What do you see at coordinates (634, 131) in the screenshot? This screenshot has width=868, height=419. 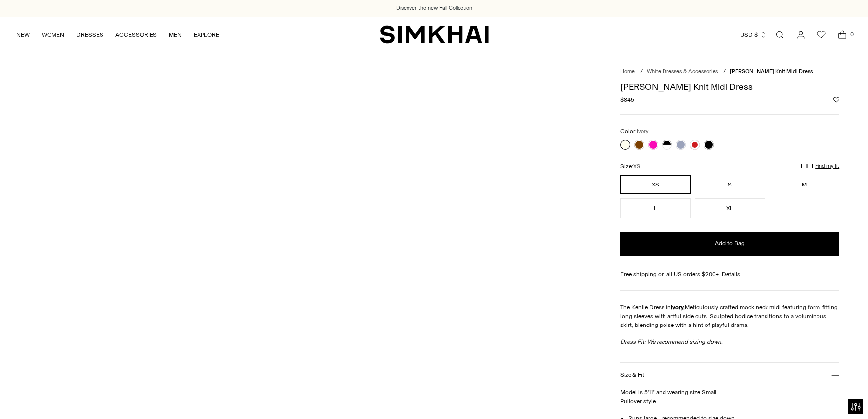 I see `label: Color:` at bounding box center [634, 131].